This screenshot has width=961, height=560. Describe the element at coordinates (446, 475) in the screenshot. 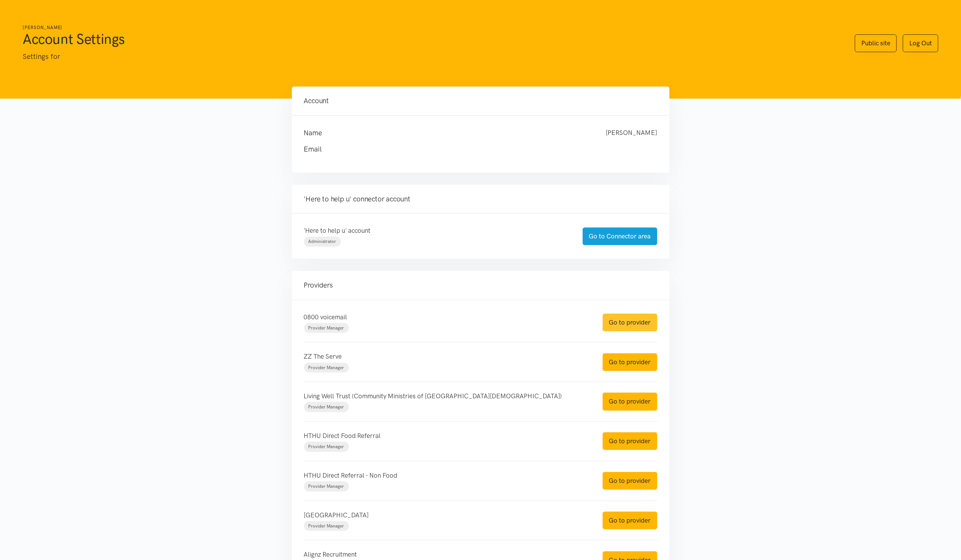

I see `p: HTHU Direct Referral - Non Food` at that location.